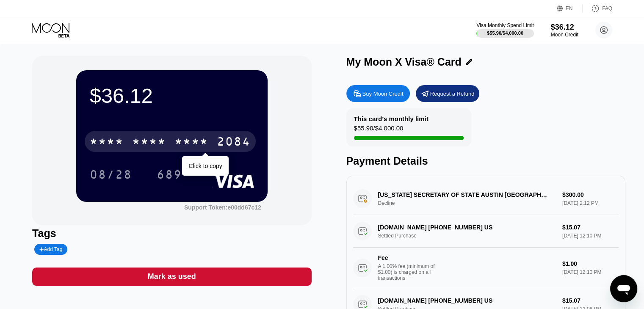 This screenshot has width=644, height=309. I want to click on div: Visa Monthly Spend Limit, so click(505, 26).